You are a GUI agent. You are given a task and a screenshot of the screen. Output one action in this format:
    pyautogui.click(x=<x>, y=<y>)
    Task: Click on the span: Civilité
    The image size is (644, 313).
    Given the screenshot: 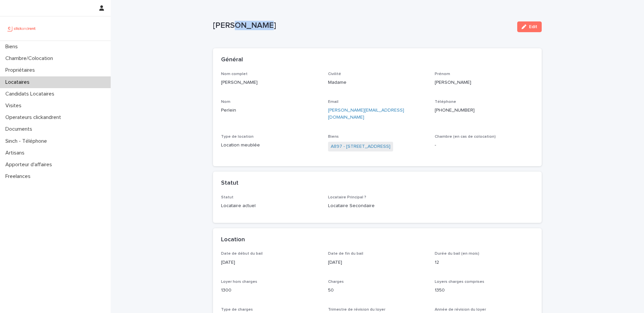 What is the action you would take?
    pyautogui.click(x=334, y=74)
    